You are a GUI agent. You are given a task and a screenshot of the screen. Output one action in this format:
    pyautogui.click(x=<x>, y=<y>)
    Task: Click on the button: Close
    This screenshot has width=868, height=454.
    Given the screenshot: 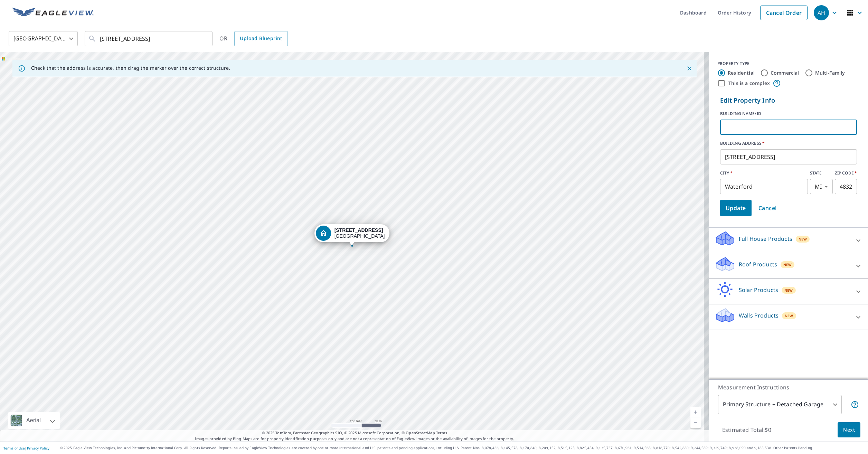 What is the action you would take?
    pyautogui.click(x=689, y=68)
    